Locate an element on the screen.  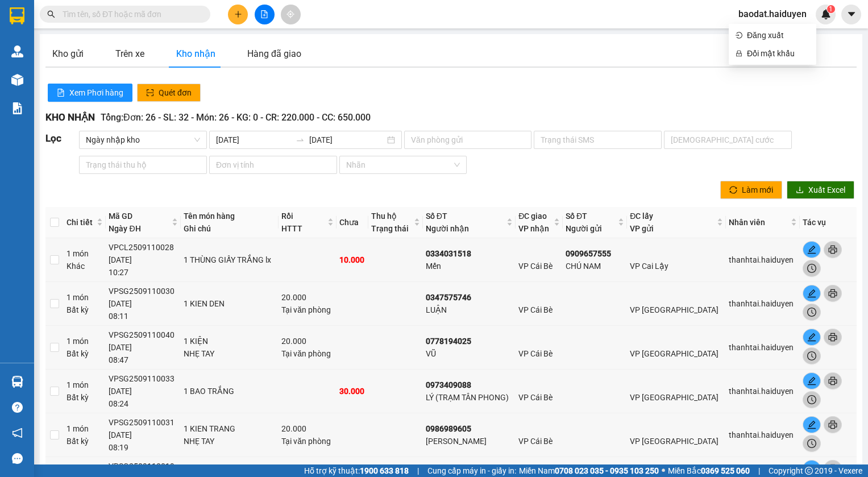
b: 0986989605 is located at coordinates (448, 429).